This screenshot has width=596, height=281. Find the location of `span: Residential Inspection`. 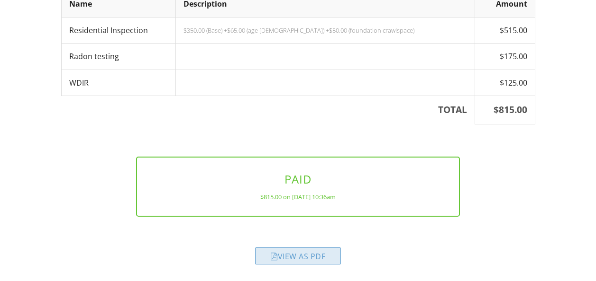

span: Residential Inspection is located at coordinates (109, 30).